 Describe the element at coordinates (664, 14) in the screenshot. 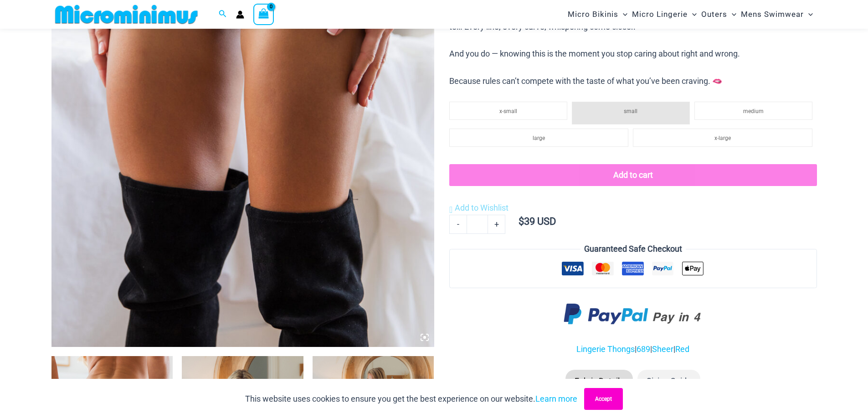

I see `a: Micro LingerieMenu ToggleMenu Toggle` at that location.